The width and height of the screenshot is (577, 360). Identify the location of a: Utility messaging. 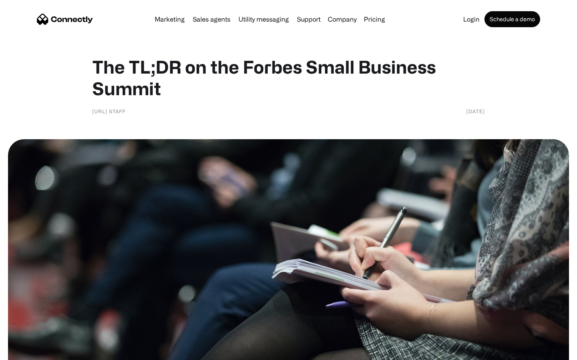
(264, 19).